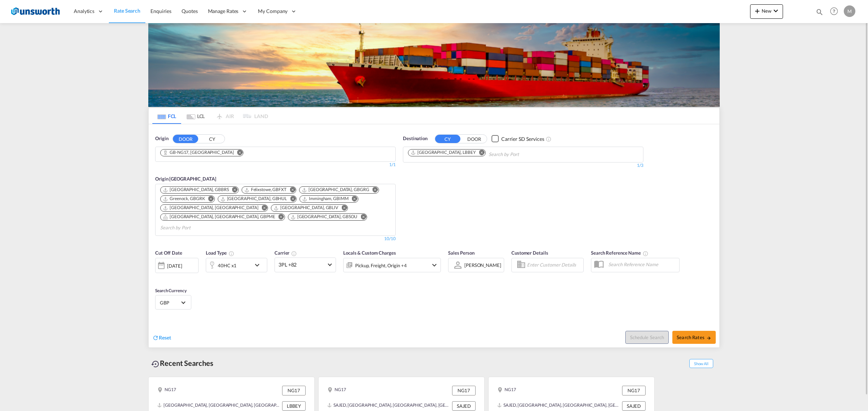  What do you see at coordinates (559, 406) in the screenshot?
I see `div: SAJED, Jeddah, Saudi Arabia, Middle East, Middle East` at bounding box center [559, 406].